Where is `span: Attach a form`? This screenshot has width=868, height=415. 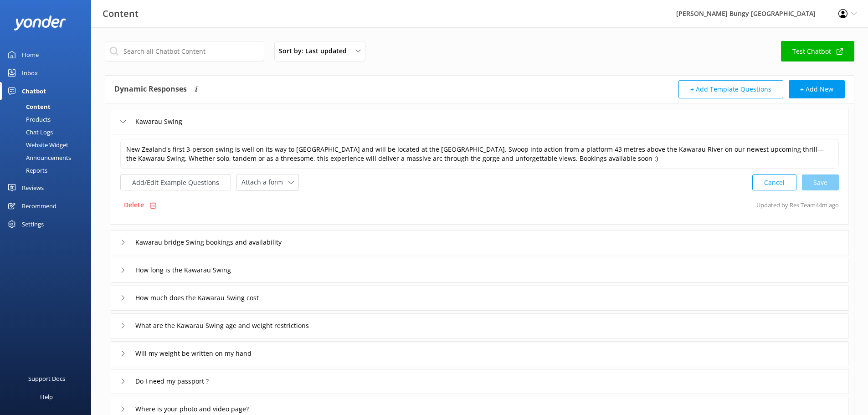 span: Attach a form is located at coordinates (264, 182).